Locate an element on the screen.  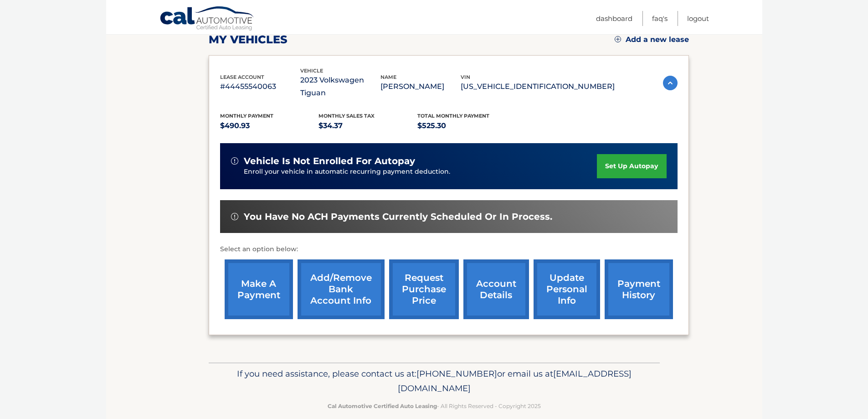
p: $525.30 is located at coordinates (466, 126).